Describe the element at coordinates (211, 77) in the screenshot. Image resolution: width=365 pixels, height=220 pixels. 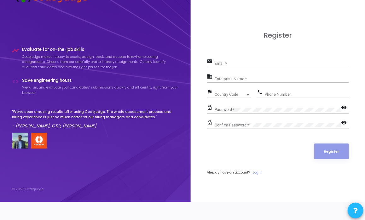
I see `mat-icon: business` at that location.